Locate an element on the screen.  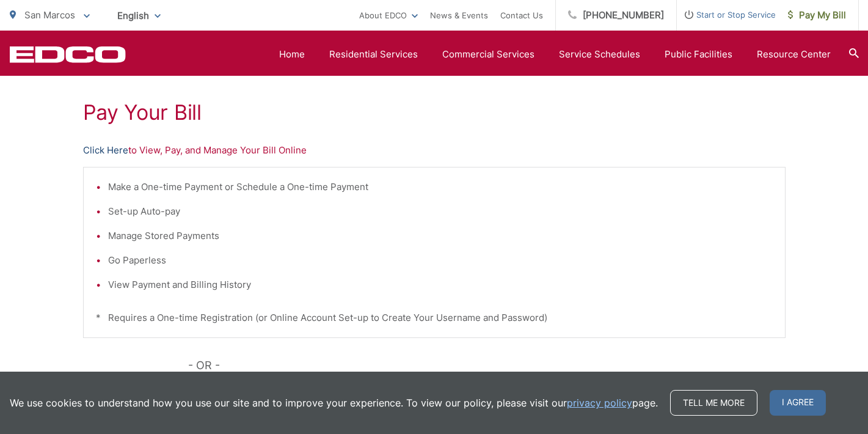
h1: Pay Your Bill is located at coordinates (434, 113).